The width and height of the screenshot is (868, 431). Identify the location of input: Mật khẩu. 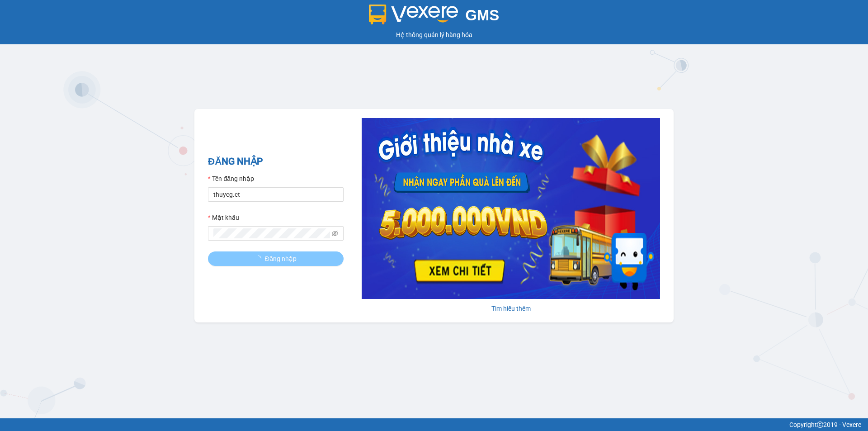
(271, 233).